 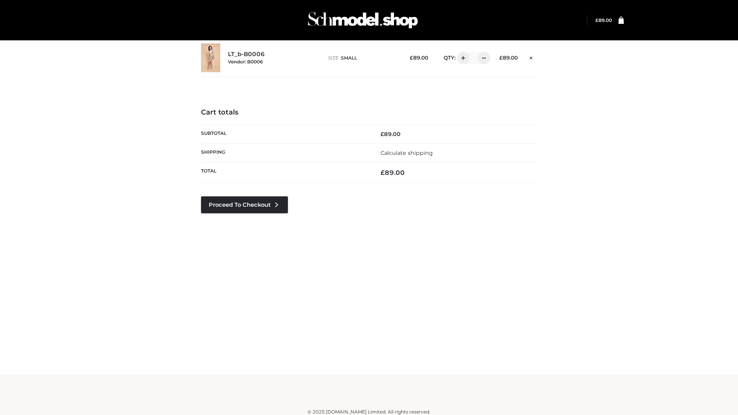 What do you see at coordinates (246, 54) in the screenshot?
I see `a: LT_b-B0006` at bounding box center [246, 54].